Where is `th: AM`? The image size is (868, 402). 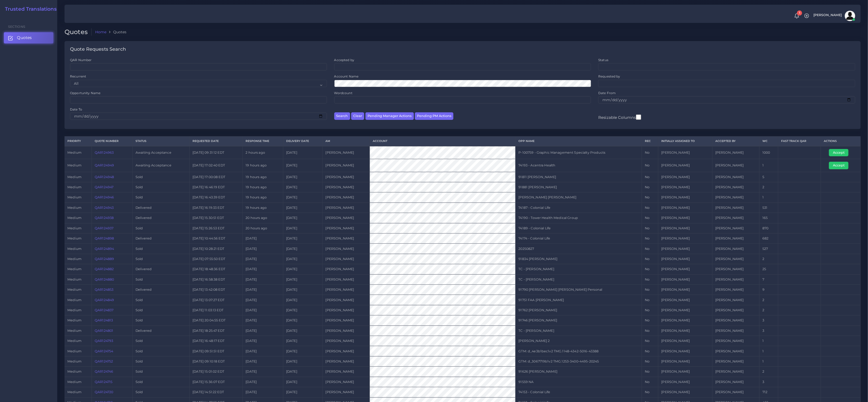 th: AM is located at coordinates (346, 141).